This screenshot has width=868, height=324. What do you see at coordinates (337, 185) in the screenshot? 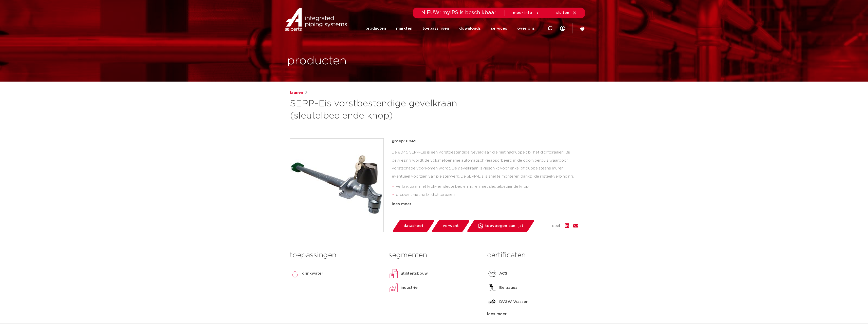
I see `img: Product Image for SEPP-Eis vorstbestendige gevelkraan (sleutelbediende knop)` at bounding box center [337, 185].